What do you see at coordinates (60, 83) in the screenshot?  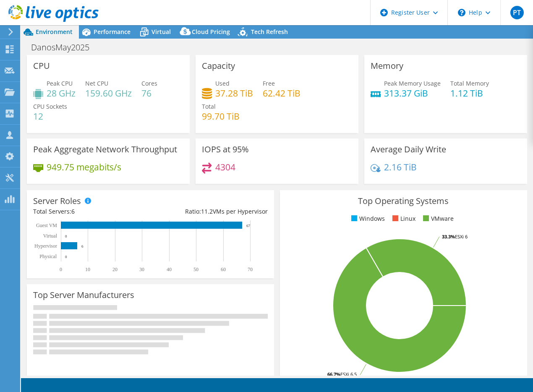 I see `span: Peak CPU` at bounding box center [60, 83].